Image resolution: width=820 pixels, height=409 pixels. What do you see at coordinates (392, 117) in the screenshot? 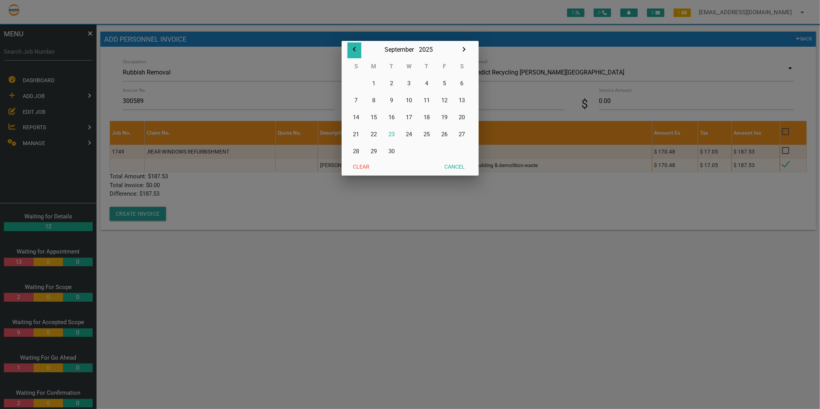
I see `button: 16` at bounding box center [392, 117].